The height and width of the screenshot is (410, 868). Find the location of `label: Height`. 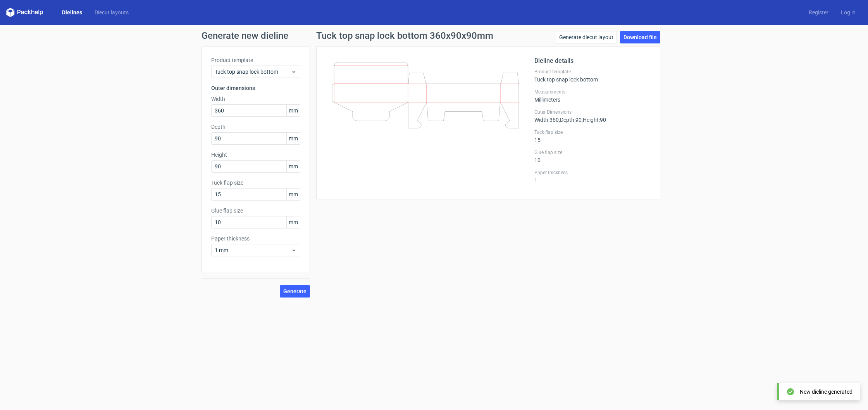

label: Height is located at coordinates (256, 154).